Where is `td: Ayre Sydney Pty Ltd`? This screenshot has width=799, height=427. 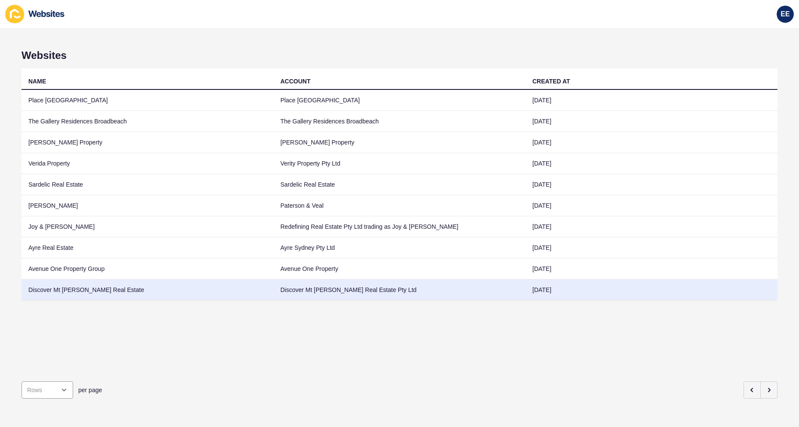
td: Ayre Sydney Pty Ltd is located at coordinates (400, 248).